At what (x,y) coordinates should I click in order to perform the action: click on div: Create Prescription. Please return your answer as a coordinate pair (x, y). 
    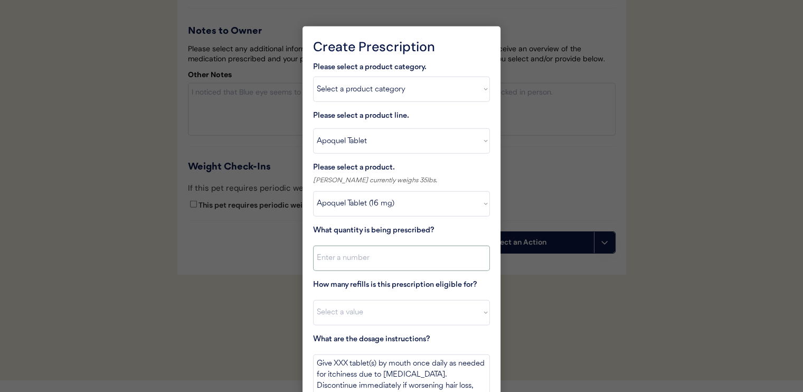
    Looking at the image, I should click on (401, 47).